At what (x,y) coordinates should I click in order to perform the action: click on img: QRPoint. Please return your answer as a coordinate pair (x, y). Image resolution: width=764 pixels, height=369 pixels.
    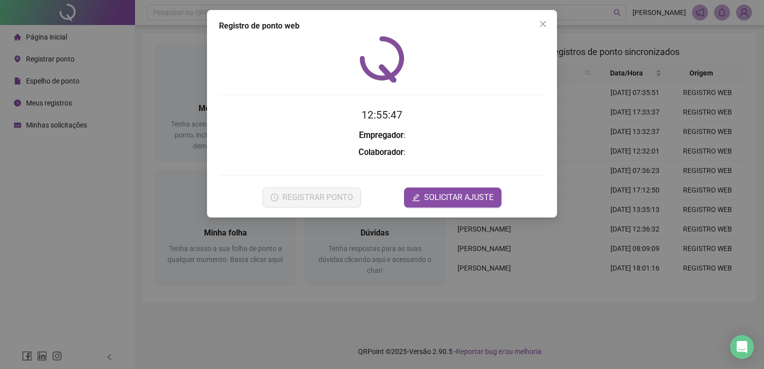
    Looking at the image, I should click on (382, 59).